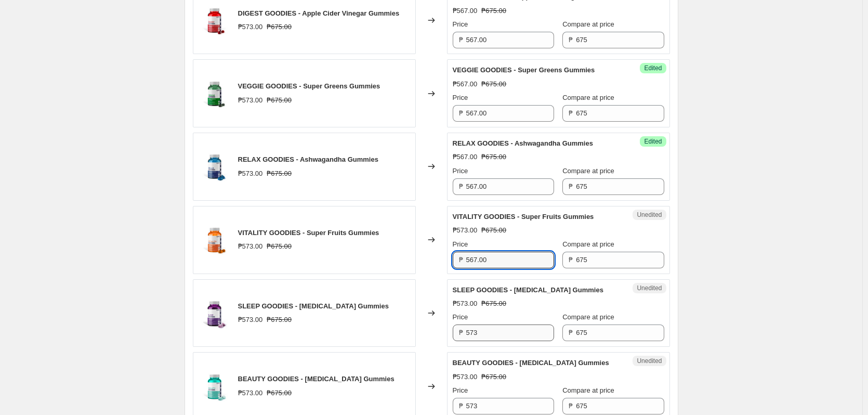 Image resolution: width=868 pixels, height=415 pixels. What do you see at coordinates (214, 93) in the screenshot?
I see `img: PDP_MKT_SGR_1_1200x1200_V7_GN_80x.jpg` at bounding box center [214, 93].